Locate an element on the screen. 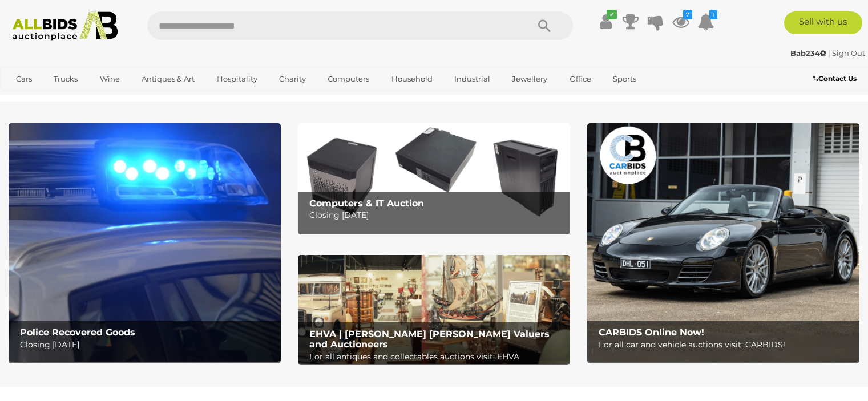 The image size is (868, 401). p: For all car and vehicle auctions visit: CARBIDS! is located at coordinates (726, 344).